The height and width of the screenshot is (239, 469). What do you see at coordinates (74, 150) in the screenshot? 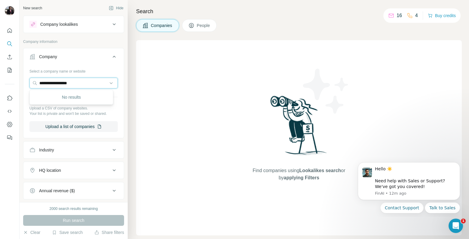
I see `button: Industry` at bounding box center [74, 150].